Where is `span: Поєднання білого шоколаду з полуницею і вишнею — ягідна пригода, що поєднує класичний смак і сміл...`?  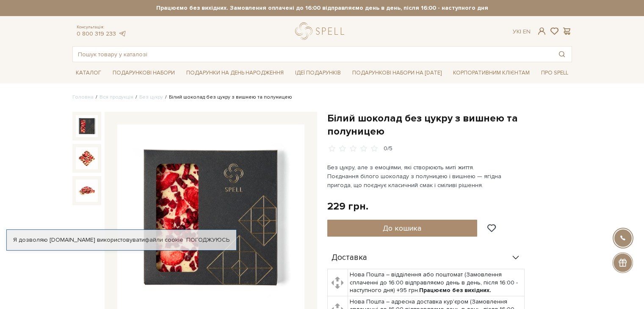
span: Поєднання білого шоколаду з полуницею і вишнею — ягідна пригода, що поєднує класичний смак і сміл... is located at coordinates (415, 181).